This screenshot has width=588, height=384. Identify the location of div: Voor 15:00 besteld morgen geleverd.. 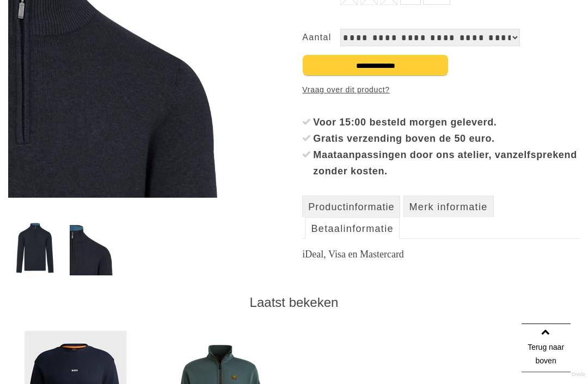
(446, 123).